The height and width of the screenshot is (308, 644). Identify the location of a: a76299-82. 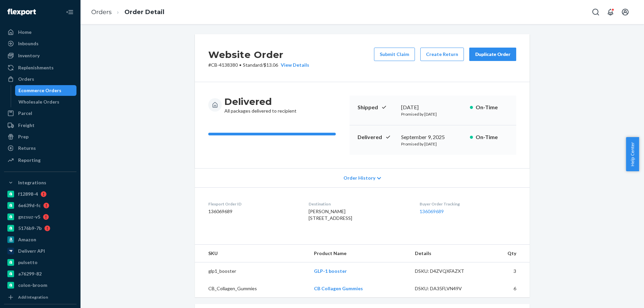
(40, 274).